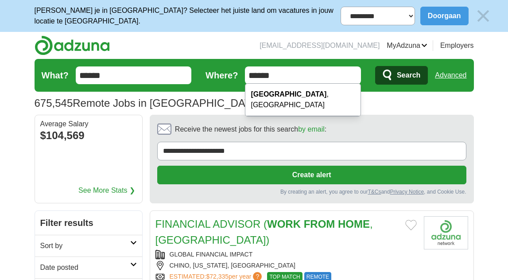  What do you see at coordinates (89, 223) in the screenshot?
I see `h2: Filter results` at bounding box center [89, 223].